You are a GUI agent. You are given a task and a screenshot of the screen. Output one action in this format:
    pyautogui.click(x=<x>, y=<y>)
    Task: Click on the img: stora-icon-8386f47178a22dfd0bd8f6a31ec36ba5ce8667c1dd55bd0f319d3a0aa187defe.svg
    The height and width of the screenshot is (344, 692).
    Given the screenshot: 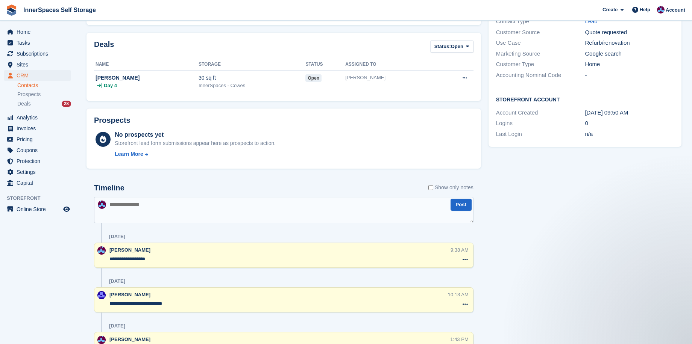 What is the action you would take?
    pyautogui.click(x=12, y=10)
    